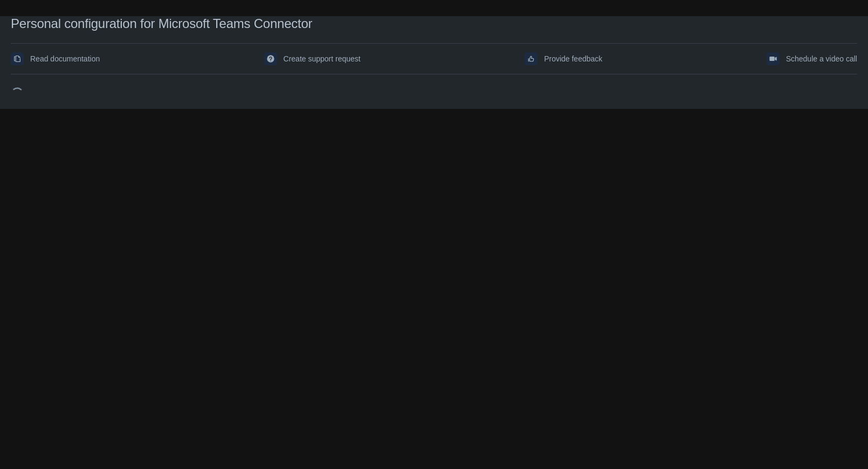 The height and width of the screenshot is (469, 868). I want to click on div: Personal configuration for Microsoft Teams Connector, so click(434, 24).